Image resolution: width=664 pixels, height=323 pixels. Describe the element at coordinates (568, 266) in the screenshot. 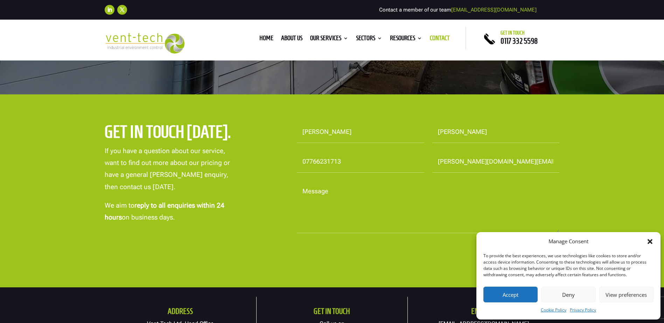

I see `div: To provide the best experiences, we use technologies like cookies to store and/or access device i...` at that location.